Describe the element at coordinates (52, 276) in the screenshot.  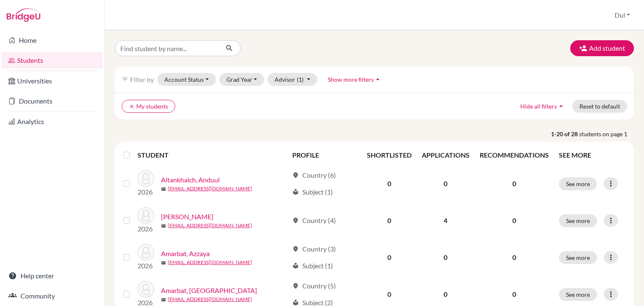
I see `a: Help center` at that location.